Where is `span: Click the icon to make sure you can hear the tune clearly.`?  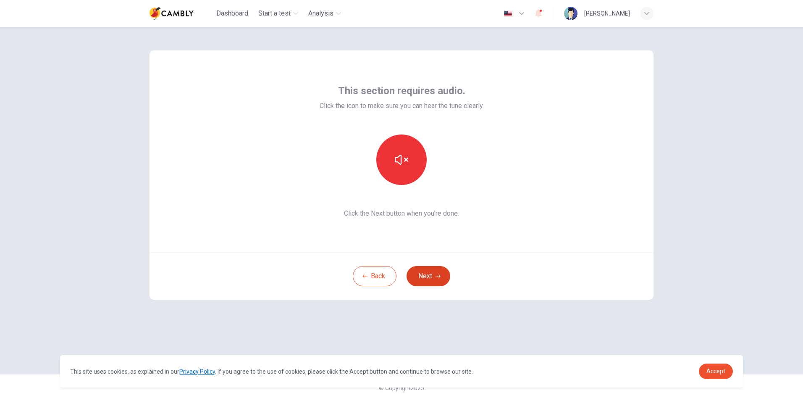
span: Click the icon to make sure you can hear the tune clearly. is located at coordinates (401, 106).